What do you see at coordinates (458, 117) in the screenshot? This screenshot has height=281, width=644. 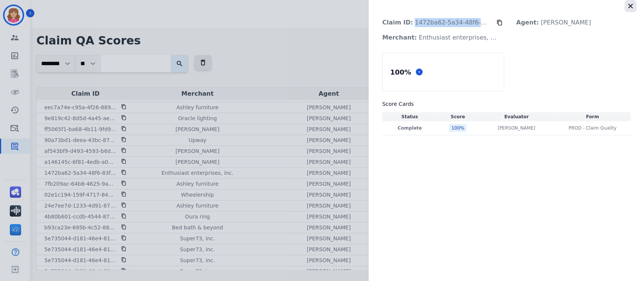 I see `th: Score` at bounding box center [458, 117].